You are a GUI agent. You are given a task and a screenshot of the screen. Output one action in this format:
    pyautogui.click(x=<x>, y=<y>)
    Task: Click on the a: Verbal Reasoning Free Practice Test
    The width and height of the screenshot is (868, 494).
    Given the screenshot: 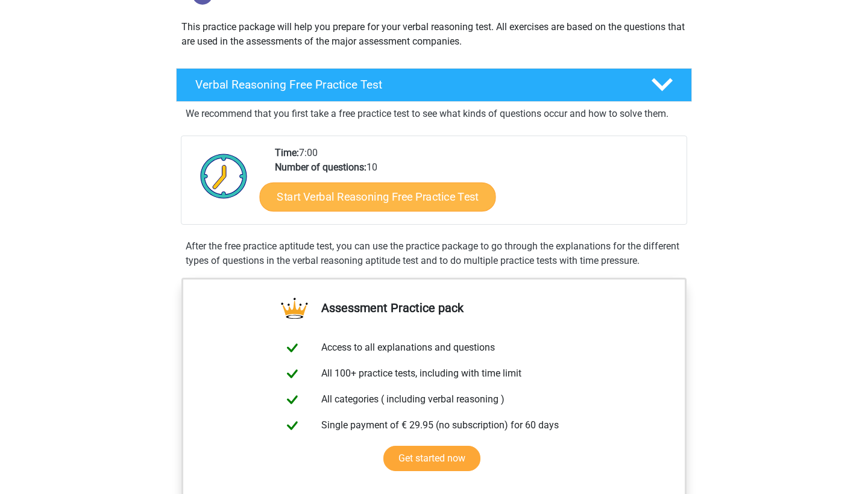 What is the action you would take?
    pyautogui.click(x=434, y=85)
    